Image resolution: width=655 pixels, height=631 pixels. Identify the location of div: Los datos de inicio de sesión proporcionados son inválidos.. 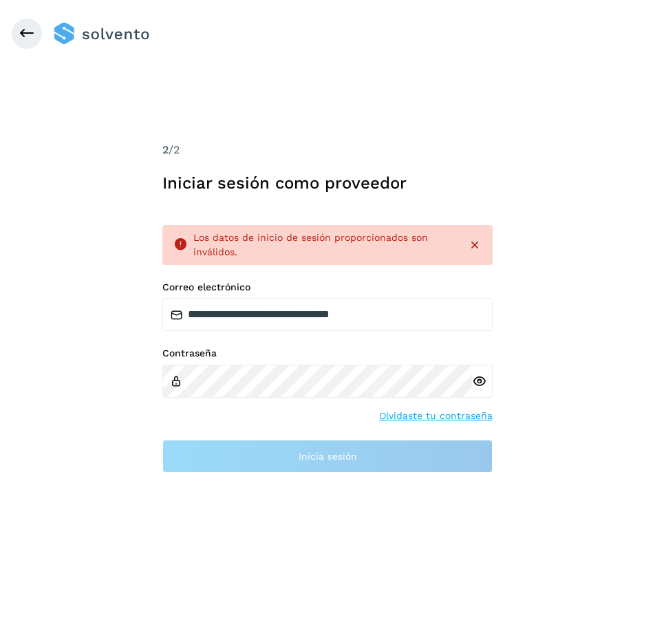
(325, 245).